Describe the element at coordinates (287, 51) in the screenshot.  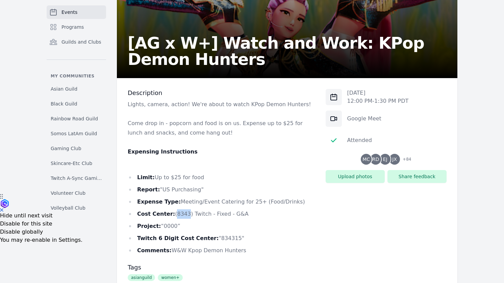
I see `h2: [AG x W+] Watch and Work: KPop Demon Hunters` at that location.